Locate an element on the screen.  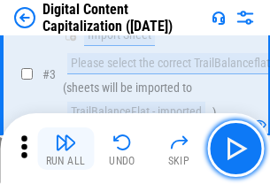
div: Import Sheet is located at coordinates (120, 35).